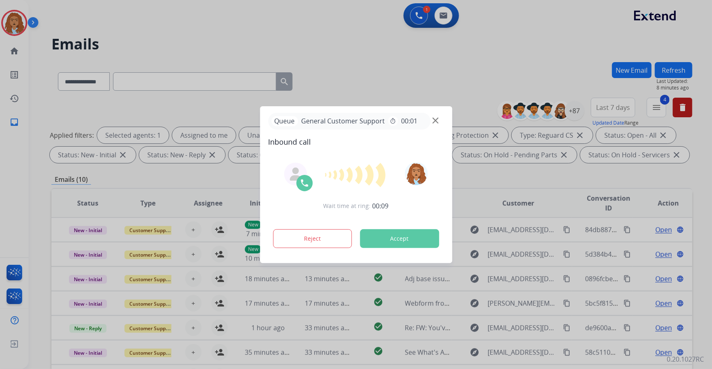  Describe the element at coordinates (343, 121) in the screenshot. I see `span: General Customer Support` at that location.